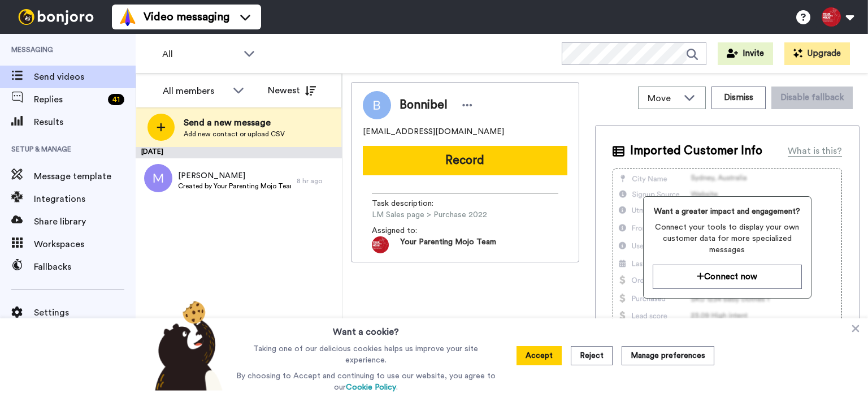 This screenshot has height=393, width=868. What do you see at coordinates (696, 151) in the screenshot?
I see `span: Imported Customer Info` at bounding box center [696, 151].